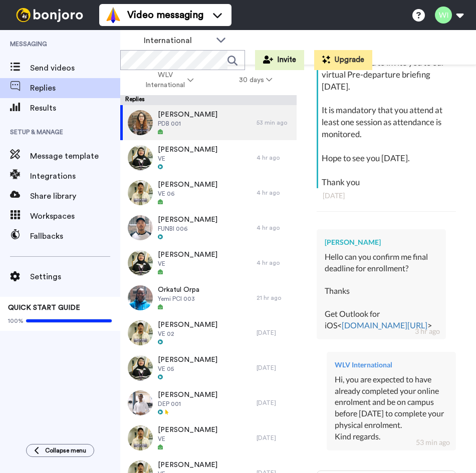 This screenshot has height=473, width=476. What do you see at coordinates (140, 333) in the screenshot?
I see `img: 62ddf3be-d088-421e-bd24-cb50b731b943-thumb.jpg` at bounding box center [140, 333].